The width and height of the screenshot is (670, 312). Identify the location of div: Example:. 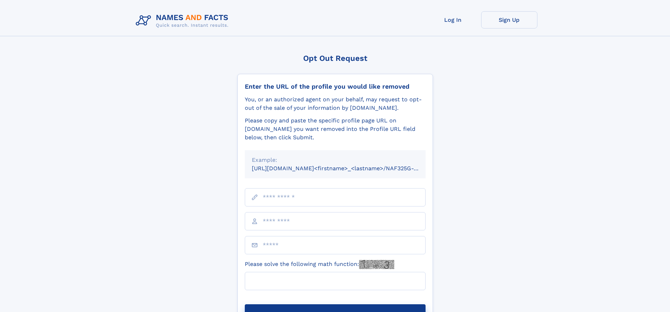
(335, 160).